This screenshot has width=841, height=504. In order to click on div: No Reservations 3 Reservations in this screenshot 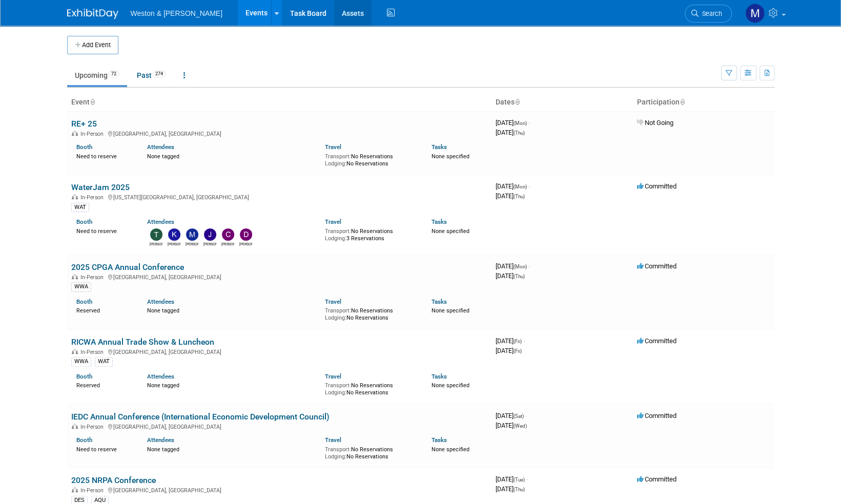, I will do `click(371, 234)`.